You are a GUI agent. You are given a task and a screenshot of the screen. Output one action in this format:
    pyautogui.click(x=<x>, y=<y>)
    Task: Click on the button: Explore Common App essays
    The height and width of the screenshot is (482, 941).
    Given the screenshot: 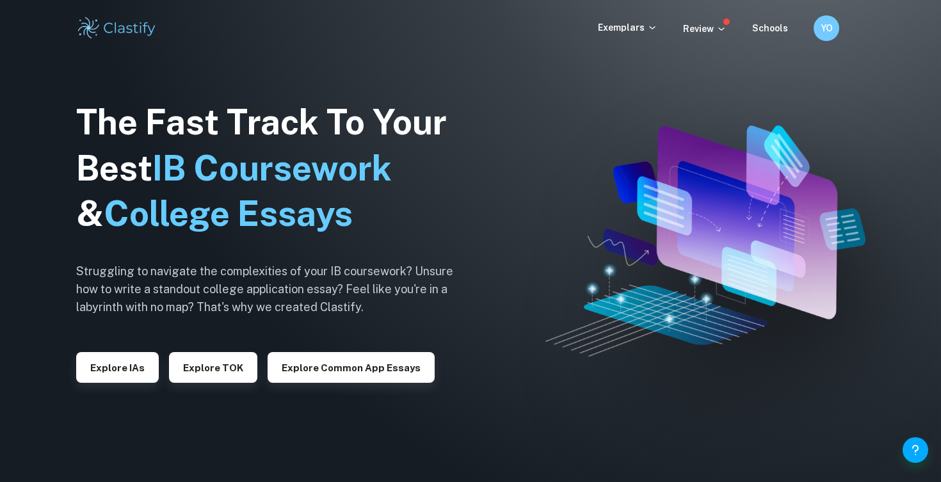 What is the action you would take?
    pyautogui.click(x=351, y=368)
    